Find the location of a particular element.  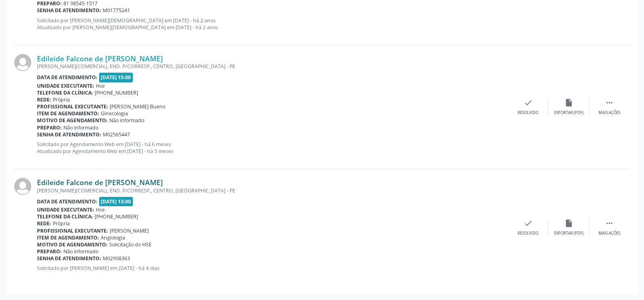

span: M02908363 is located at coordinates (116, 258).